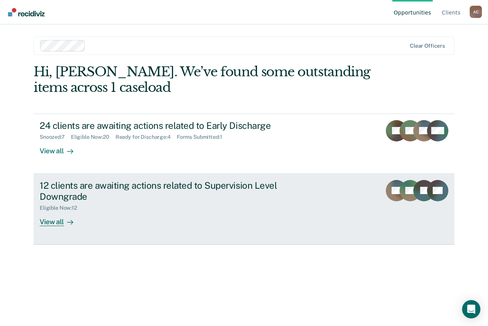  I want to click on div: Ready for Discharge : 4, so click(146, 137).